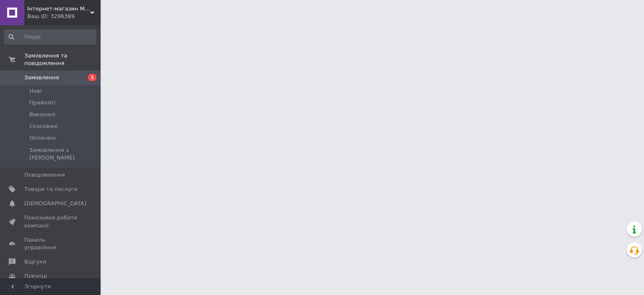 The width and height of the screenshot is (644, 295). What do you see at coordinates (44, 175) in the screenshot?
I see `span: Повідомлення` at bounding box center [44, 175].